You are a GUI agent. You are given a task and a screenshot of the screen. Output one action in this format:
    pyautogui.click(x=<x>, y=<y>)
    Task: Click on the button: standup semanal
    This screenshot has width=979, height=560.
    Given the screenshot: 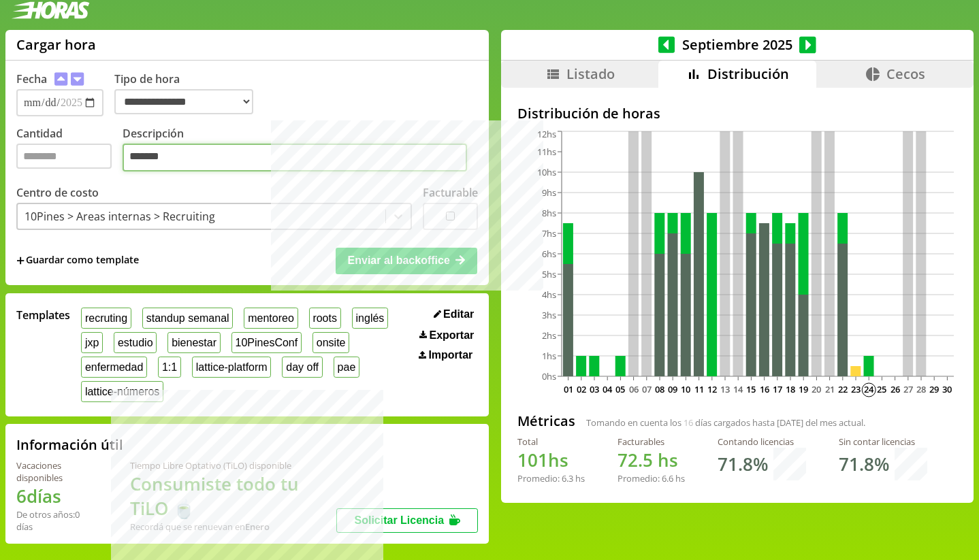 What is the action you would take?
    pyautogui.click(x=188, y=318)
    